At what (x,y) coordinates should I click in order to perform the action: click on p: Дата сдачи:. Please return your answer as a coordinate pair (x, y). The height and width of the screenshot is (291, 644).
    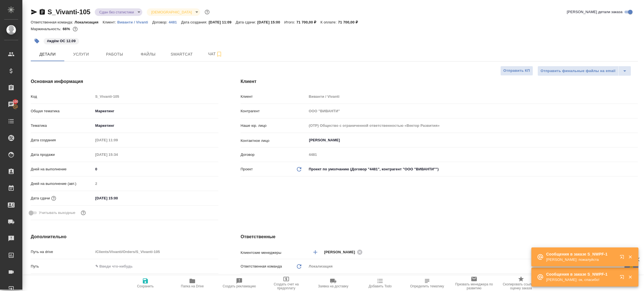
    Looking at the image, I should click on (246, 22).